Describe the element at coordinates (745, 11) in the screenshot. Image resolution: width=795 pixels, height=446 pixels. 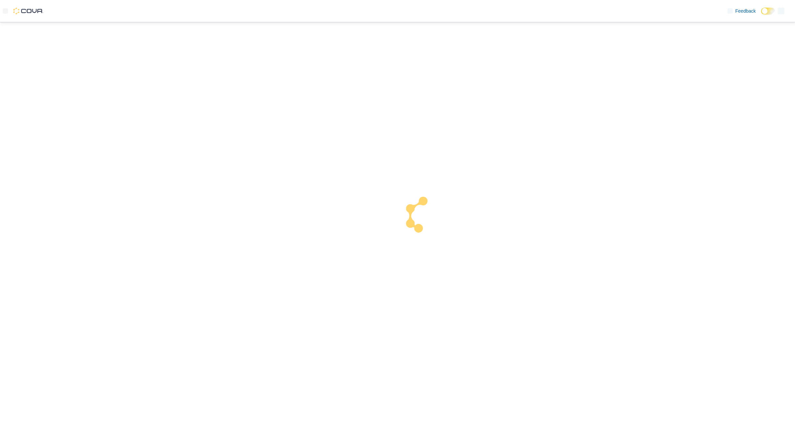
I see `span: Feedback` at that location.